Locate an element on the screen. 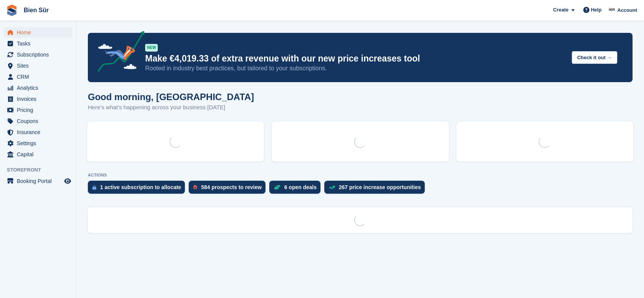 The image size is (644, 298). span: Pricing is located at coordinates (40, 110).